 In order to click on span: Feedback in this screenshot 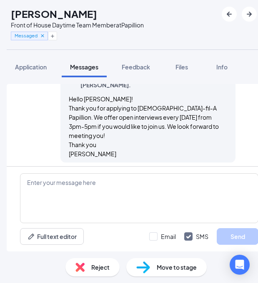, I will do `click(136, 67)`.